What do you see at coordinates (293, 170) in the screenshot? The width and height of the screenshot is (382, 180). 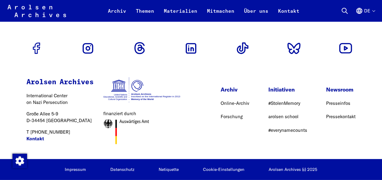 I see `p: Arolsen Archives (c) 2025` at bounding box center [293, 170].